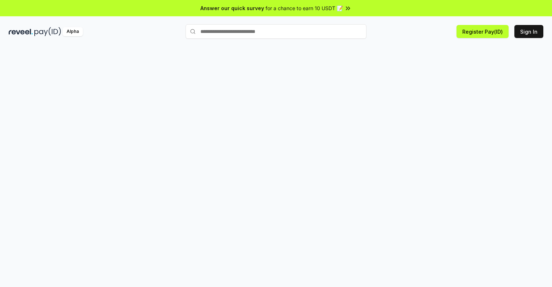 The width and height of the screenshot is (552, 287). Describe the element at coordinates (529, 31) in the screenshot. I see `button: Sign In` at that location.